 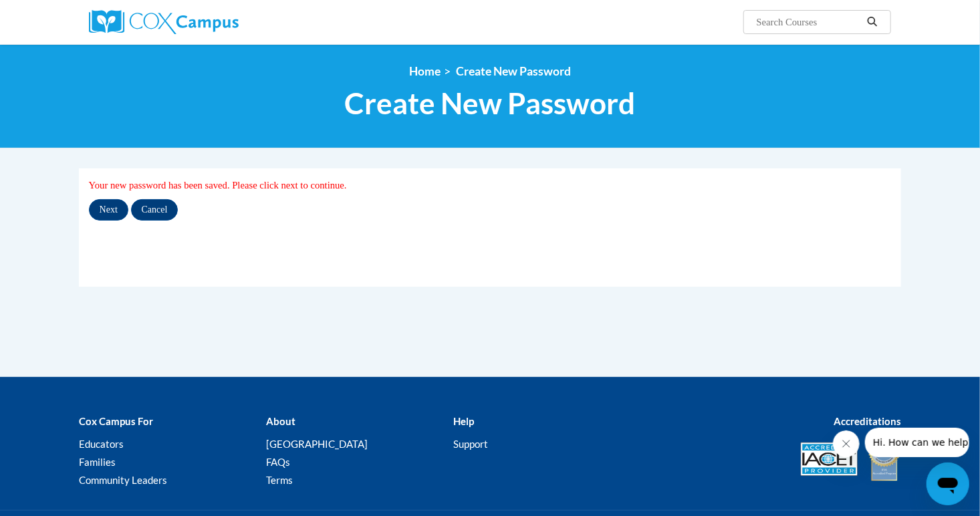 I want to click on a: Support, so click(x=470, y=444).